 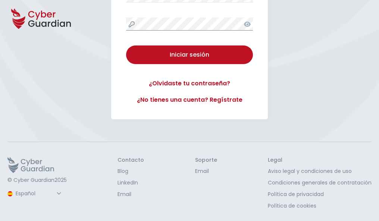 What do you see at coordinates (189, 55) in the screenshot?
I see `div: Iniciar sesión` at bounding box center [189, 55].